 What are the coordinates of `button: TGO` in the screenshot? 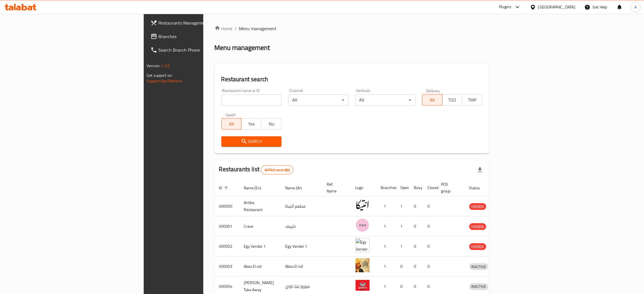 It's located at (452, 100).